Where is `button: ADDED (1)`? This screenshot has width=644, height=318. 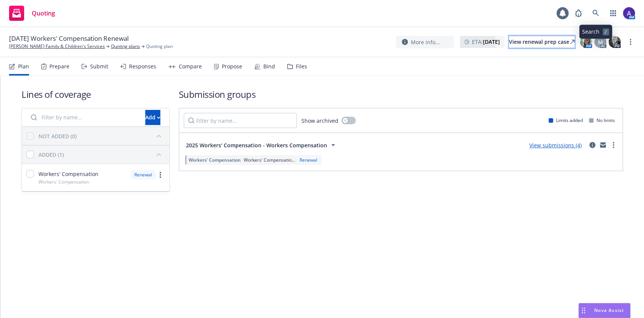
button: ADDED (1) is located at coordinates (101, 155).